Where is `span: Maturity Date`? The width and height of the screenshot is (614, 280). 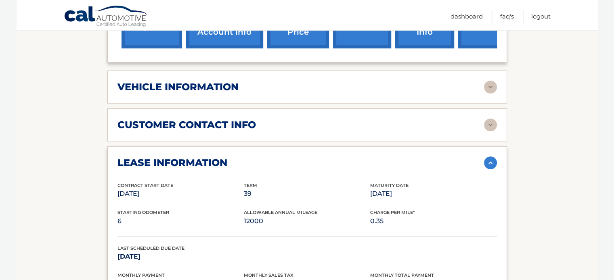 span: Maturity Date is located at coordinates (389, 186).